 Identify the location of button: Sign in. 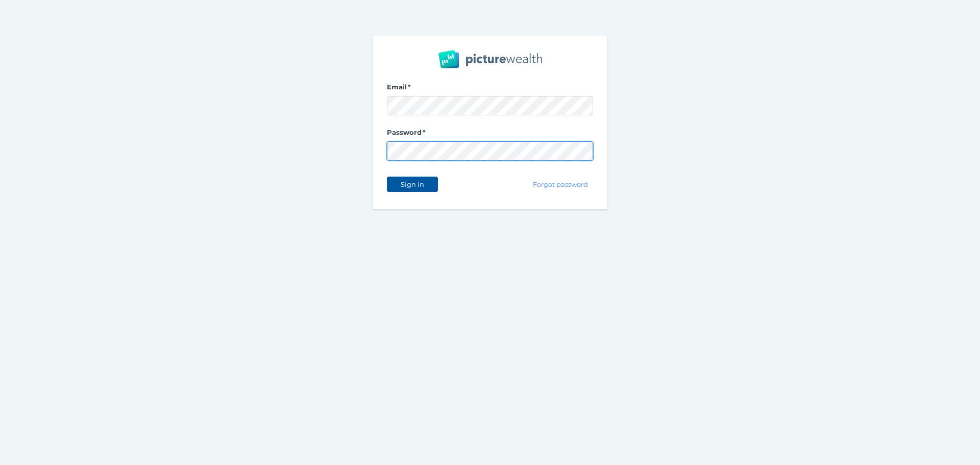
(412, 184).